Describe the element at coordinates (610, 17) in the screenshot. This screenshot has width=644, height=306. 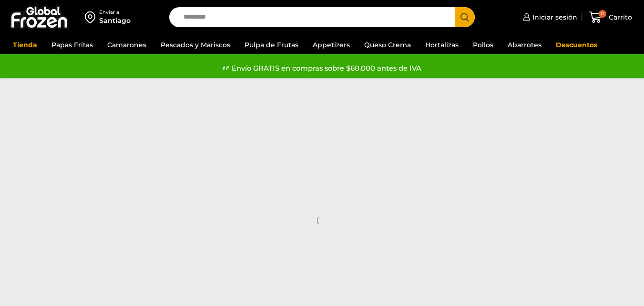
I see `a: 0 Carrito` at that location.